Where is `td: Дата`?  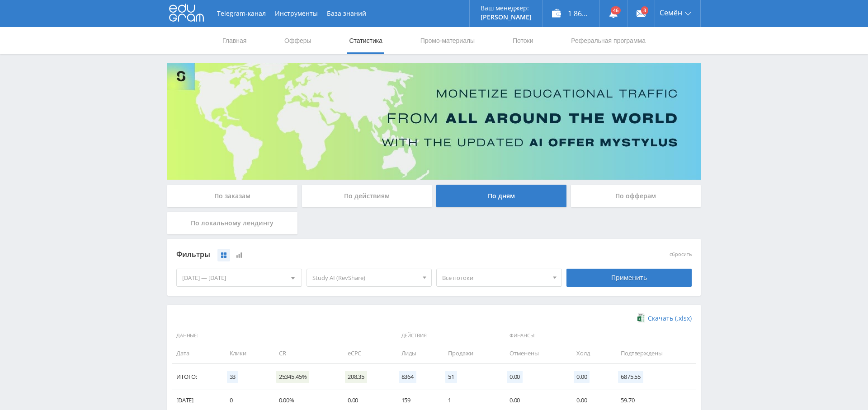
td: Дата is located at coordinates (196, 353).